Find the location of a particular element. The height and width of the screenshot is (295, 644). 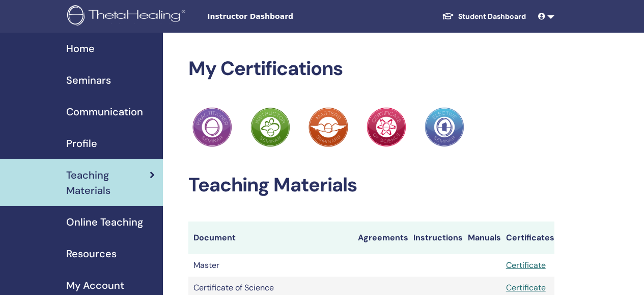

th: Instructions is located at coordinates (436, 238).